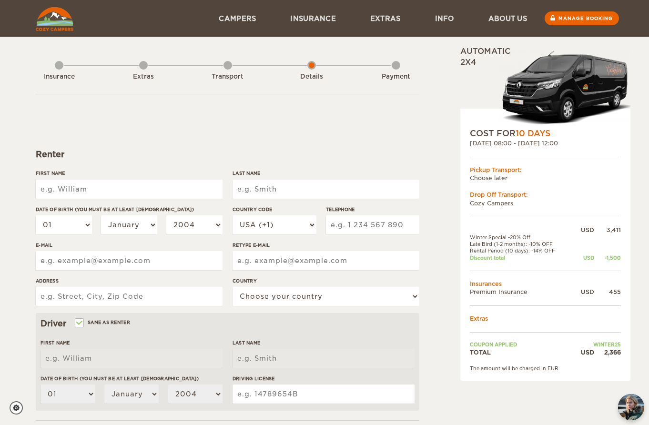 The image size is (649, 425). What do you see at coordinates (324, 394) in the screenshot?
I see `input: e.g. 14789654B` at bounding box center [324, 394].